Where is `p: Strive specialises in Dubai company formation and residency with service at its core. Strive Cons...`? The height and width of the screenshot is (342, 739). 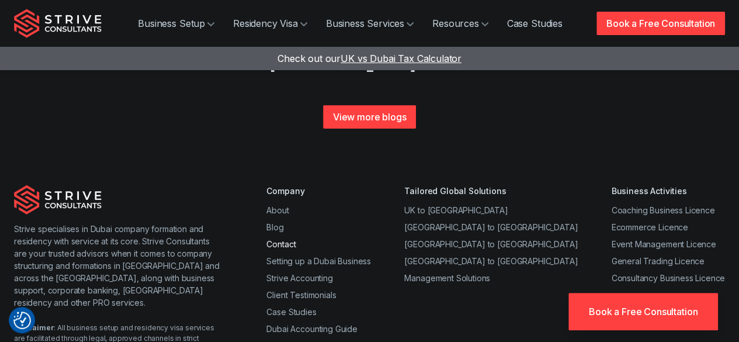 p: Strive specialises in Dubai company formation and residency with service at its core. Strive Cons... is located at coordinates (117, 265).